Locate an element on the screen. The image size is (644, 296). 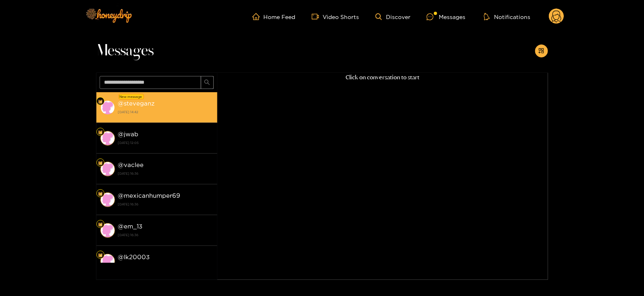
strong: @ vaclee is located at coordinates (131, 164).